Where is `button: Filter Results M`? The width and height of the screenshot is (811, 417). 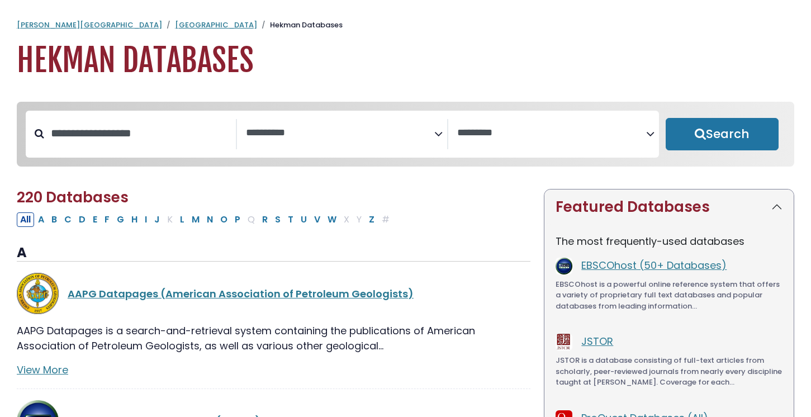 button: Filter Results M is located at coordinates (196, 220).